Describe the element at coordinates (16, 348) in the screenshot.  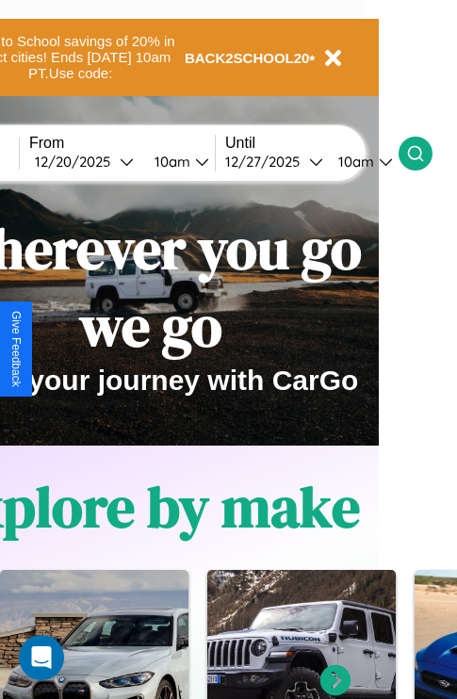
I see `div: Give Feedback` at that location.